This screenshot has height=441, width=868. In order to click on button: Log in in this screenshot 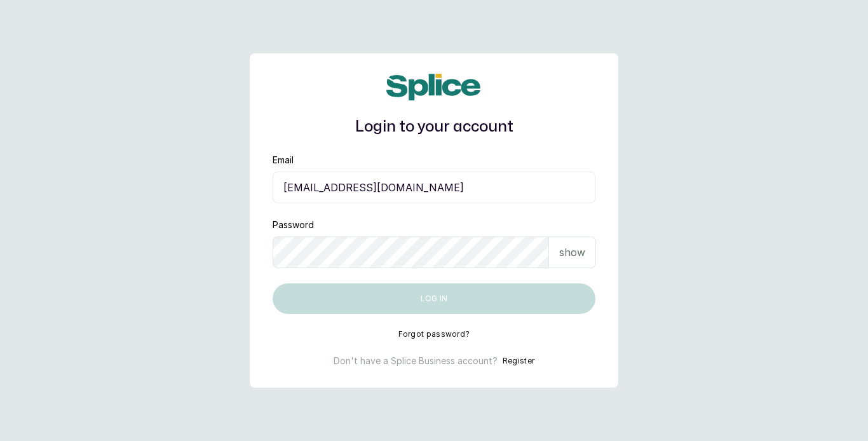, I will do `click(434, 298)`.